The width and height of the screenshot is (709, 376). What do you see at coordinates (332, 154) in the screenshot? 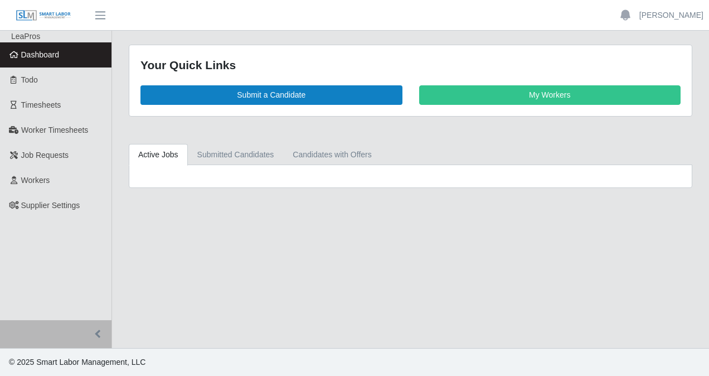
I see `a: Candidates with Offers` at bounding box center [332, 154].